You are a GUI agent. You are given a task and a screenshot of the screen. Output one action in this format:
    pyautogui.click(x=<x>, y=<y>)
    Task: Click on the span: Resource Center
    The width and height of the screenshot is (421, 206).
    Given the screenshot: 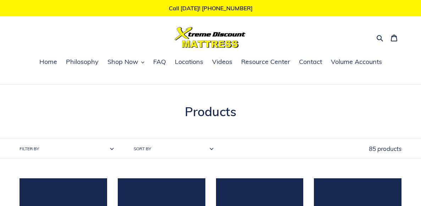 What is the action you would take?
    pyautogui.click(x=266, y=62)
    